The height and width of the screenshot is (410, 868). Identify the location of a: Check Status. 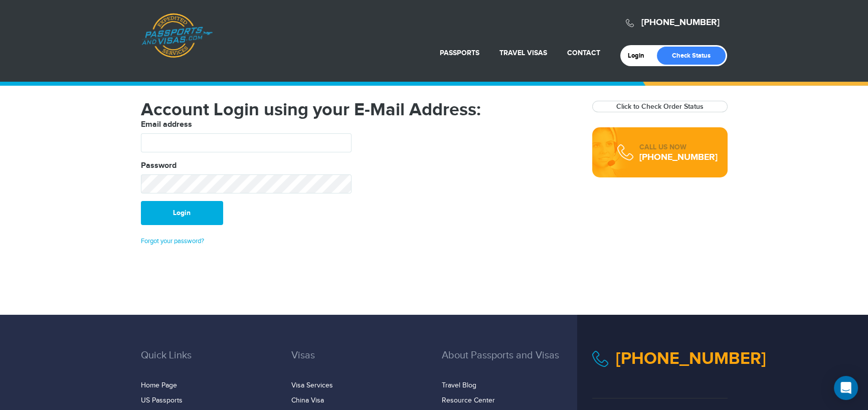
(691, 56).